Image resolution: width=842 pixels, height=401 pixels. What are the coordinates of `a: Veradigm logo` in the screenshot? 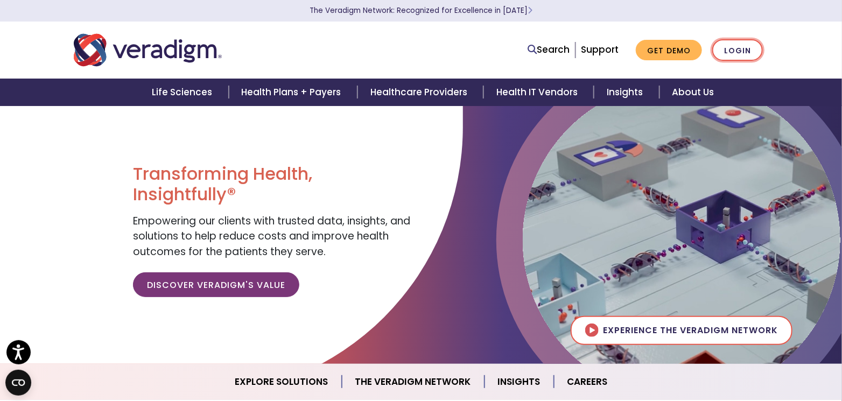 It's located at (148, 50).